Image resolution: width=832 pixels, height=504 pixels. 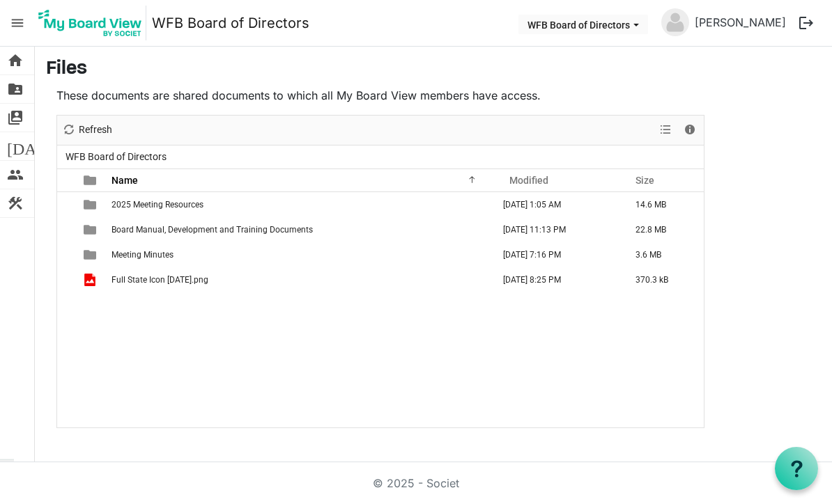 What do you see at coordinates (93, 23) in the screenshot?
I see `a: My Board View Logo` at bounding box center [93, 23].